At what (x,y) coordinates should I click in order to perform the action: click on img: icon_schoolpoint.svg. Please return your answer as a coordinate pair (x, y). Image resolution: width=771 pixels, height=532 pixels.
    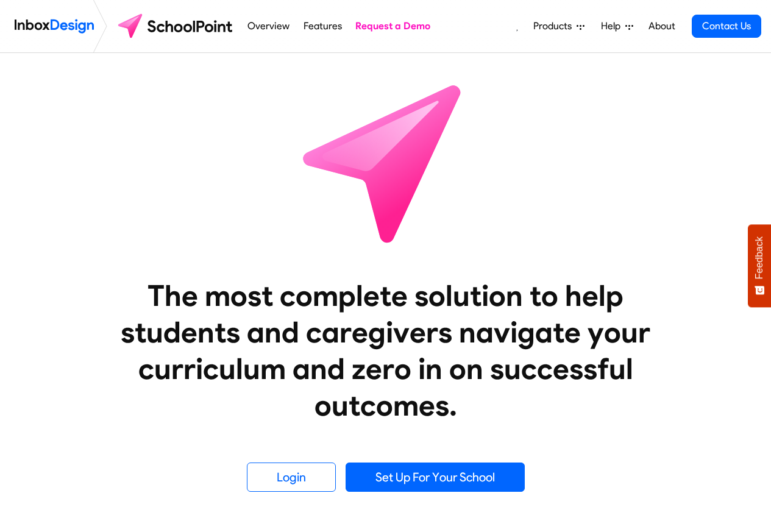
    Looking at the image, I should click on (386, 163).